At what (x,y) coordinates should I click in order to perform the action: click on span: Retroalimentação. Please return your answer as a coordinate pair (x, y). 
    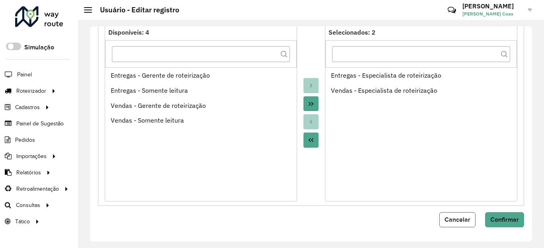
    Looking at the image, I should click on (37, 189).